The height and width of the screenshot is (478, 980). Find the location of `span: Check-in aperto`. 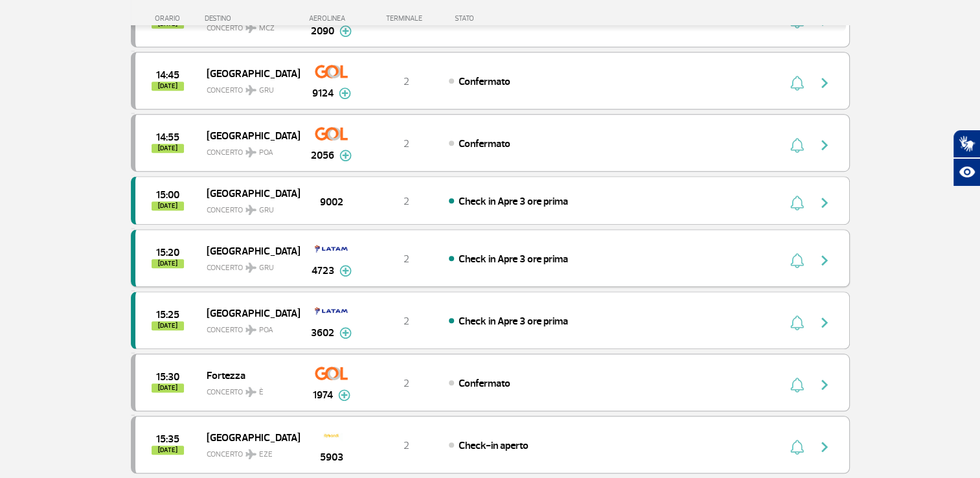

span: Check-in aperto is located at coordinates (493, 445).